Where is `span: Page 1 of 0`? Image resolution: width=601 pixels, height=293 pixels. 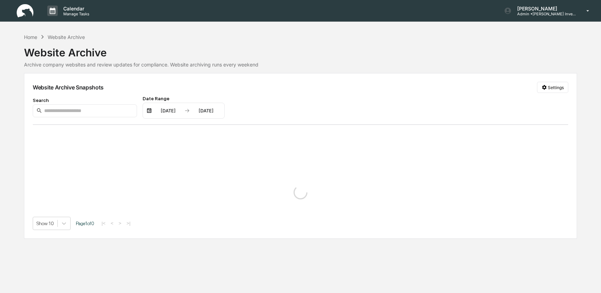
span: Page 1 of 0 is located at coordinates (85, 223).